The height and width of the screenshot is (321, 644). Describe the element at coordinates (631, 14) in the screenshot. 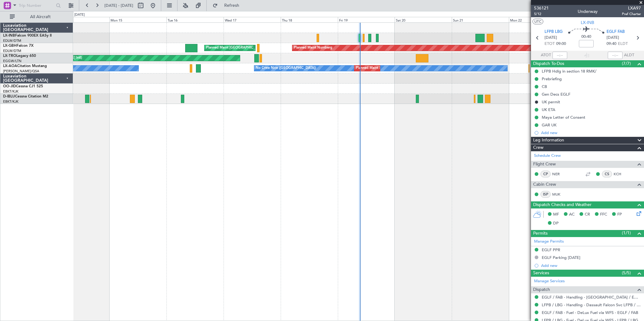

I see `span: Pref Charter` at that location.